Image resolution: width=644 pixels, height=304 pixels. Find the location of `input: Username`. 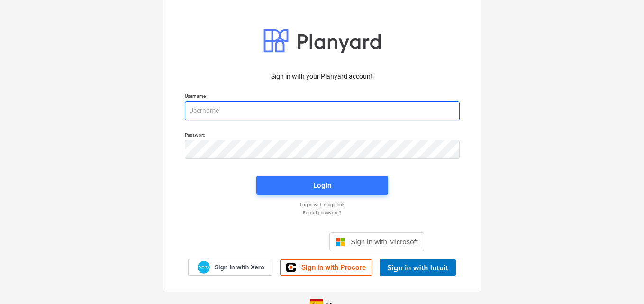

input: Username is located at coordinates (322, 111).